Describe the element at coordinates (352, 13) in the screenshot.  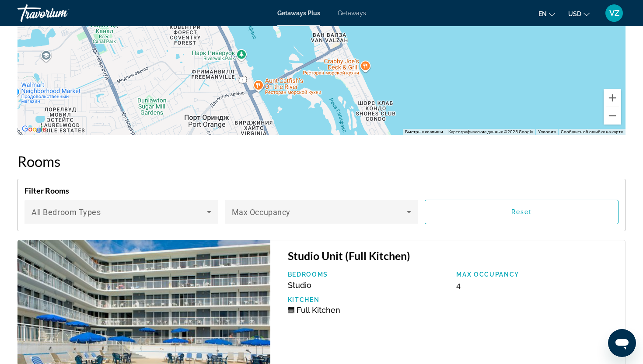
I see `span: Getaways` at that location.